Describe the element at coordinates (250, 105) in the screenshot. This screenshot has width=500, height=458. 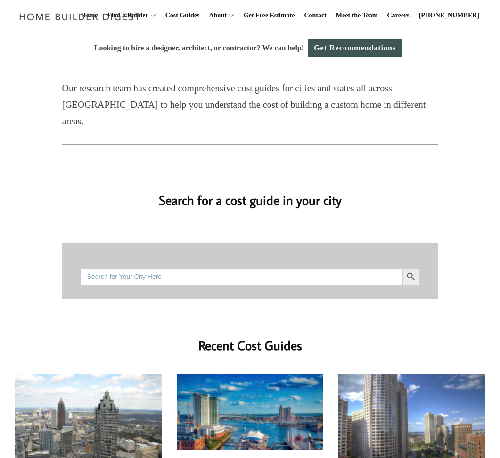
I see `p: Our research team has created comprehensive cost guides for cities and states all across [GEOGRAP...` at that location.